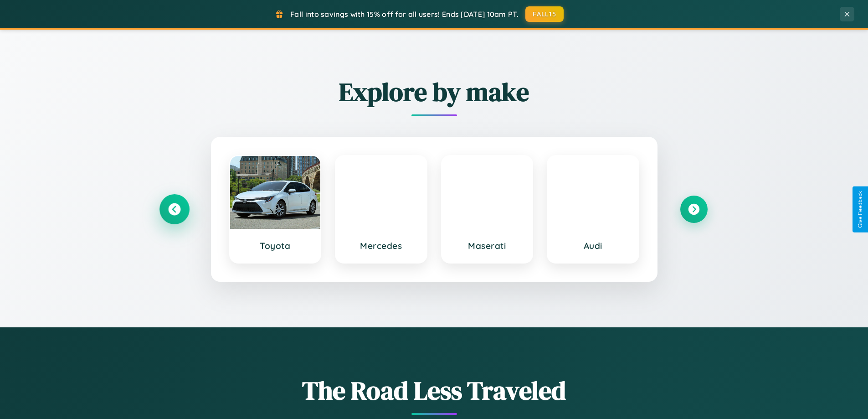 Image resolution: width=868 pixels, height=419 pixels. I want to click on h3: Toyota, so click(275, 246).